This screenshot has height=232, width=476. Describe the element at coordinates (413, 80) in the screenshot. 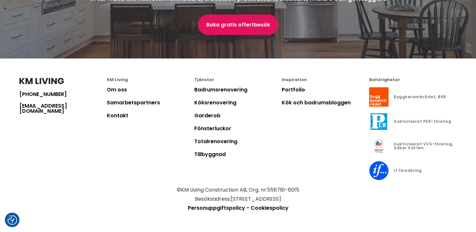

I see `div: Behörigheter` at that location.